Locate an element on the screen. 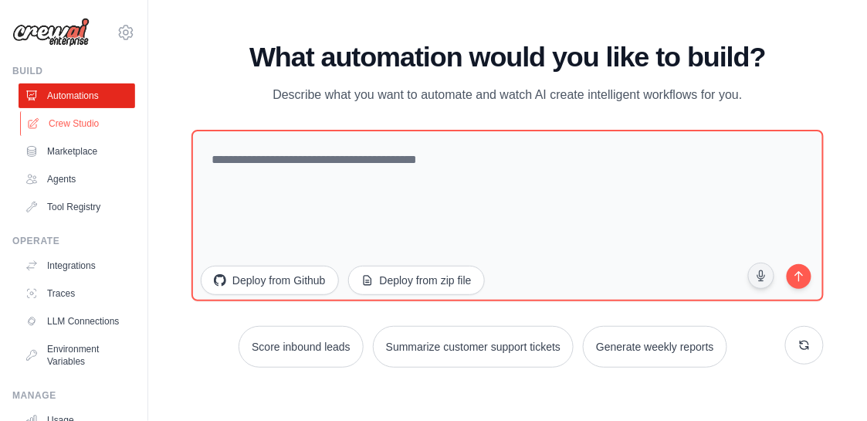 The width and height of the screenshot is (867, 421). a: Crew Studio is located at coordinates (78, 124).